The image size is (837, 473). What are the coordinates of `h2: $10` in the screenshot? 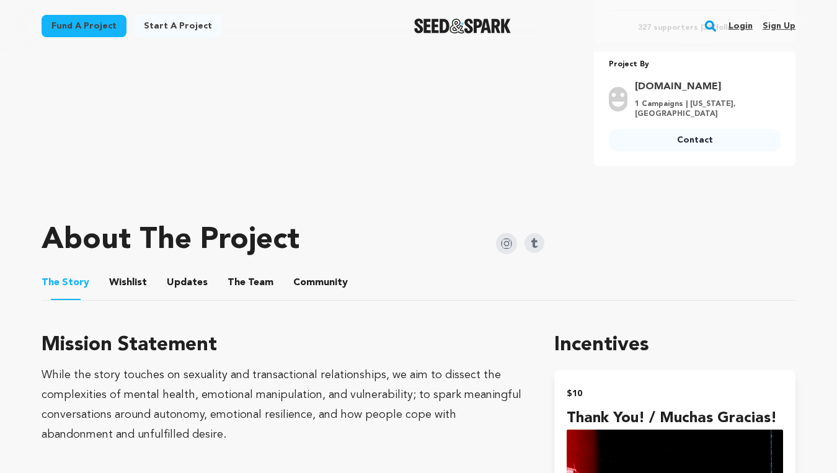 It's located at (674, 394).